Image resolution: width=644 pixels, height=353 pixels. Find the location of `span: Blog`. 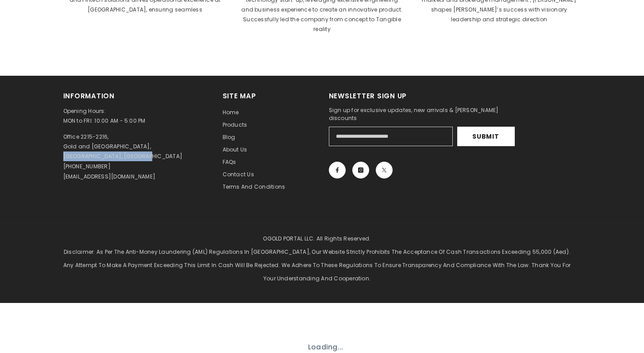

span: Blog is located at coordinates (229, 137).